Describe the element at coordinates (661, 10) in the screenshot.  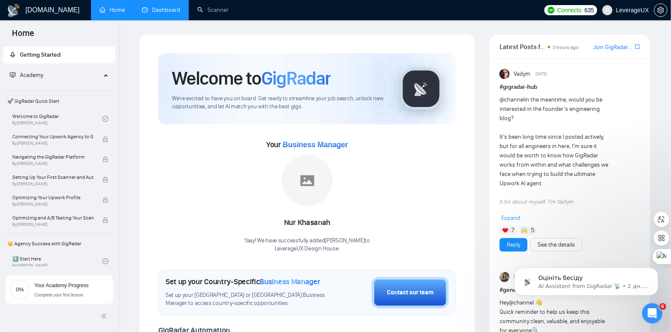
I see `a: setting` at that location.